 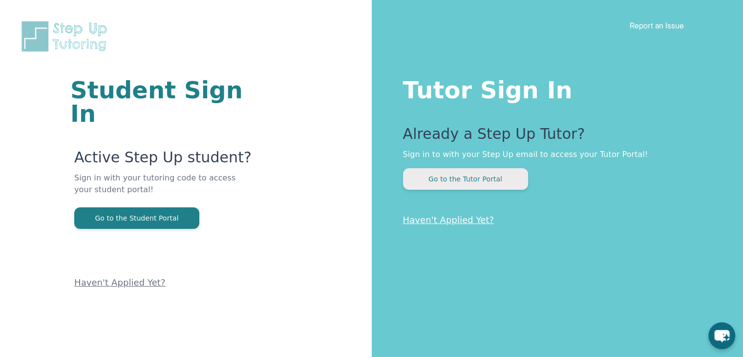 What do you see at coordinates (137, 218) in the screenshot?
I see `button: Go to the Student Portal` at bounding box center [137, 218].